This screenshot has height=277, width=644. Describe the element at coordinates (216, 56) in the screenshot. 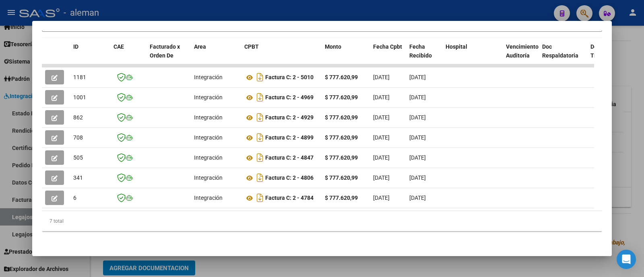

I see `datatable-header-cell: Area` at that location.